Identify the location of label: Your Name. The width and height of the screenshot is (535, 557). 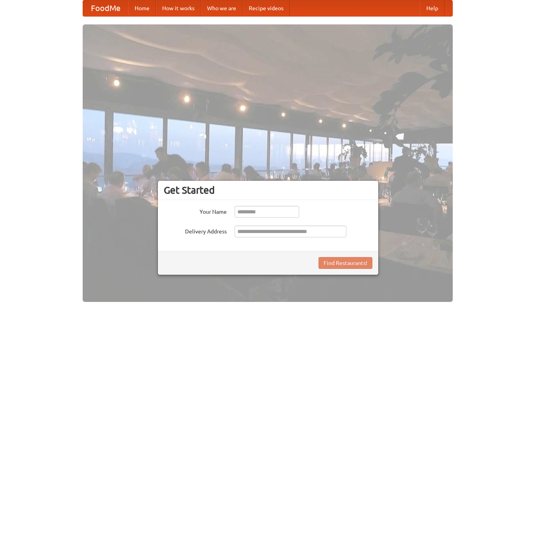
(195, 211).